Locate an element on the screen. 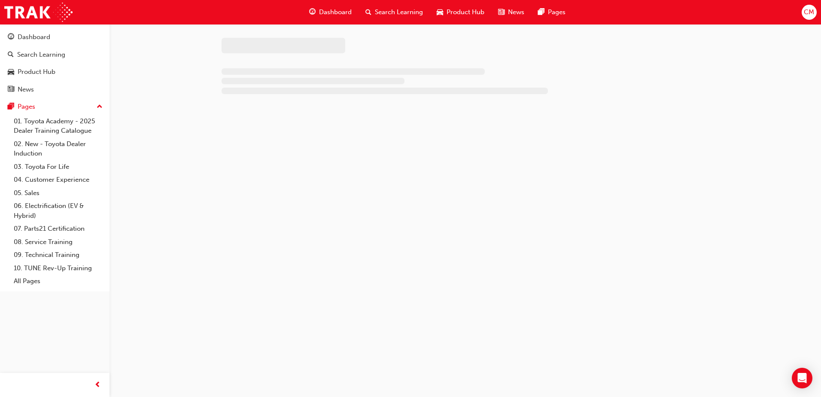 This screenshot has height=397, width=821. img: Trak is located at coordinates (38, 12).